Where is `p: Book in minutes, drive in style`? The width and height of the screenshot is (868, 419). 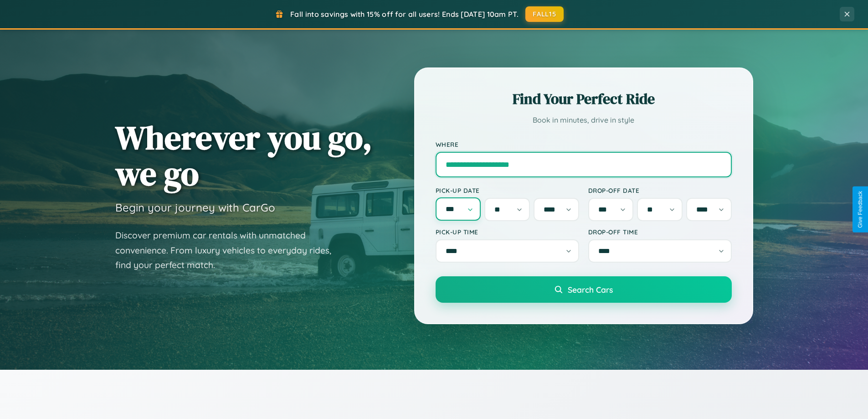
p: Book in minutes, drive in style is located at coordinates (583, 120).